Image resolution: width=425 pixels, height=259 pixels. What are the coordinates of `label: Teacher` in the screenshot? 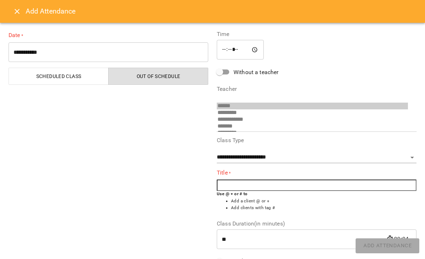 It's located at (317, 89).